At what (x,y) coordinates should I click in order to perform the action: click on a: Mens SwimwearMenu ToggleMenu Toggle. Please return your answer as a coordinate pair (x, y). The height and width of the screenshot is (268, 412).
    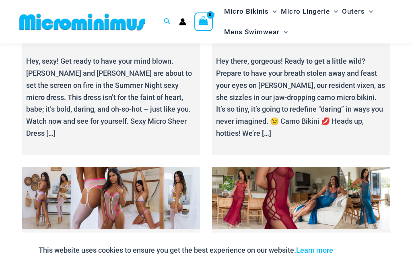
    Looking at the image, I should click on (256, 32).